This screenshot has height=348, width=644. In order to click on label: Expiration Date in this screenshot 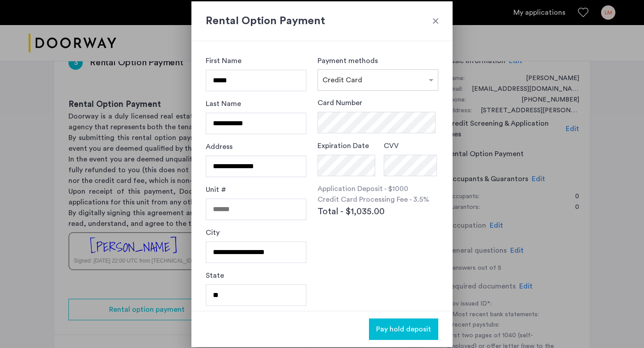, I will do `click(343, 146)`.